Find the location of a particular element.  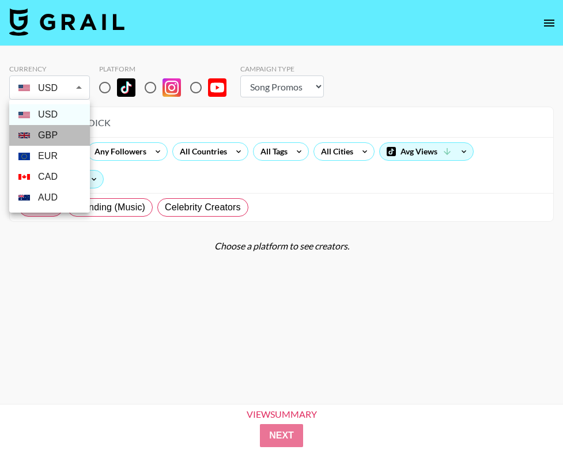

li: USD is located at coordinates (50, 115).